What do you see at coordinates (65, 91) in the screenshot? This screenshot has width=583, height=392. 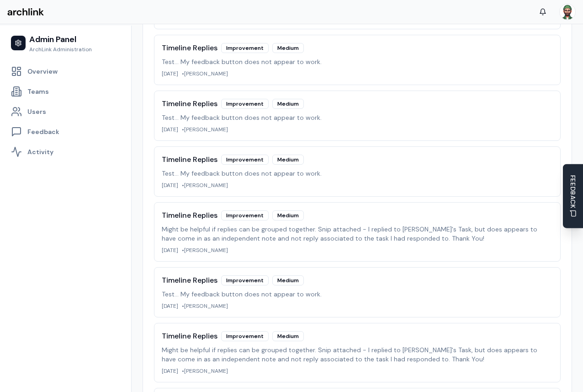 I see `a: Teams` at bounding box center [65, 91].